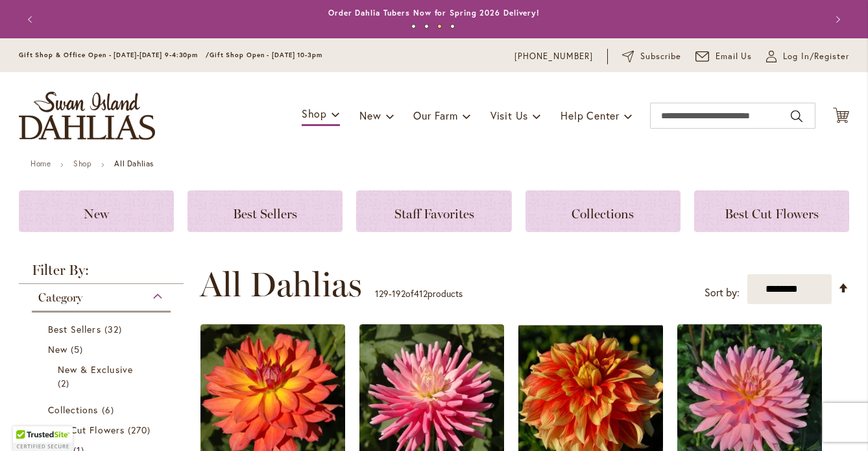 The image size is (868, 451). Describe the element at coordinates (382, 293) in the screenshot. I see `span: 129` at that location.